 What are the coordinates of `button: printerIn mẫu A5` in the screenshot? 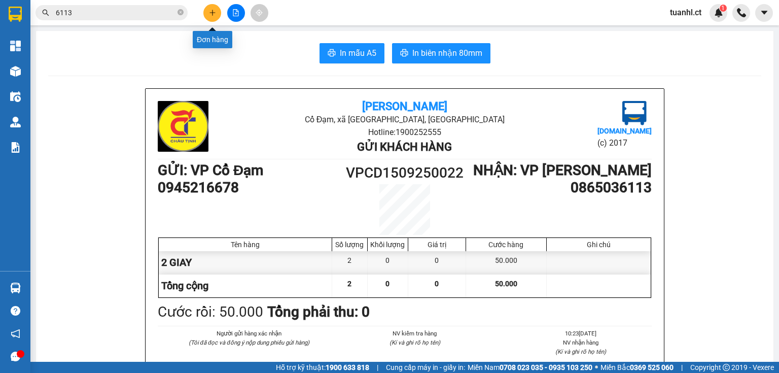 It's located at (352, 53).